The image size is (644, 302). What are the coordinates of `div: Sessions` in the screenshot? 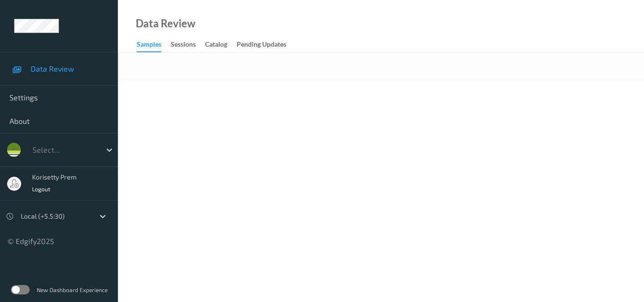 It's located at (183, 45).